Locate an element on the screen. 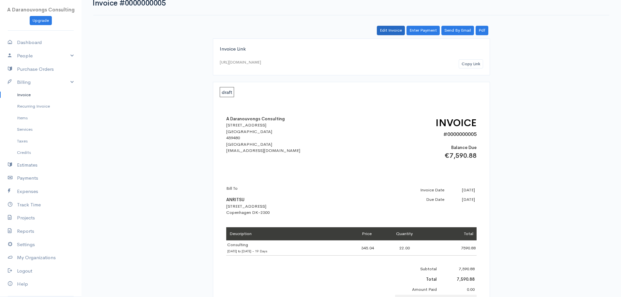  td: Total is located at coordinates (455, 234).